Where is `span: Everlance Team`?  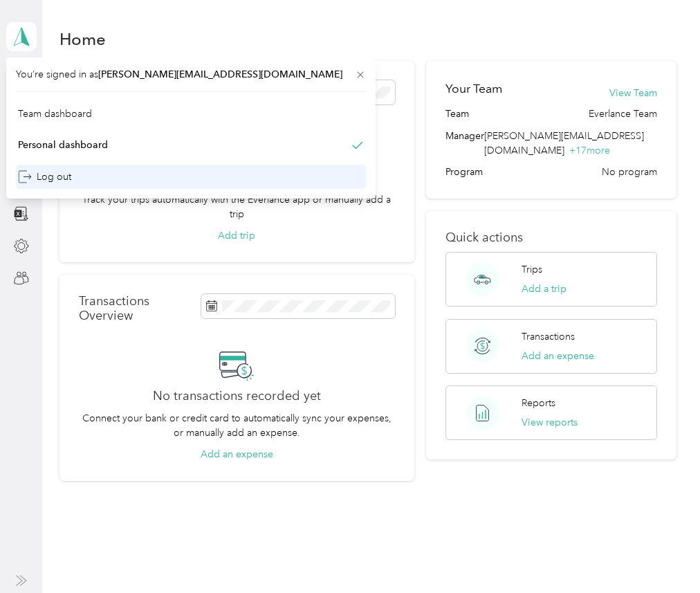
span: Everlance Team is located at coordinates (622, 113).